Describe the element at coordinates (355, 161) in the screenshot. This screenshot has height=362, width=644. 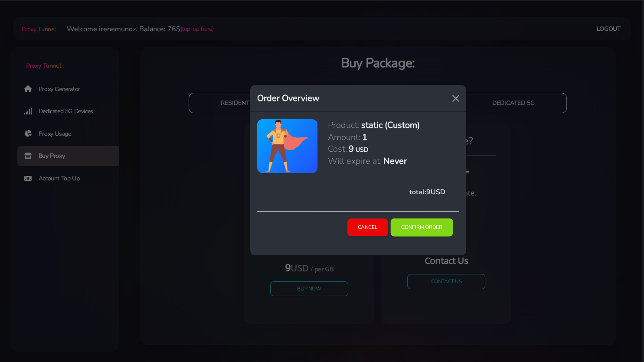
I see `h5: Will expire at:` at that location.